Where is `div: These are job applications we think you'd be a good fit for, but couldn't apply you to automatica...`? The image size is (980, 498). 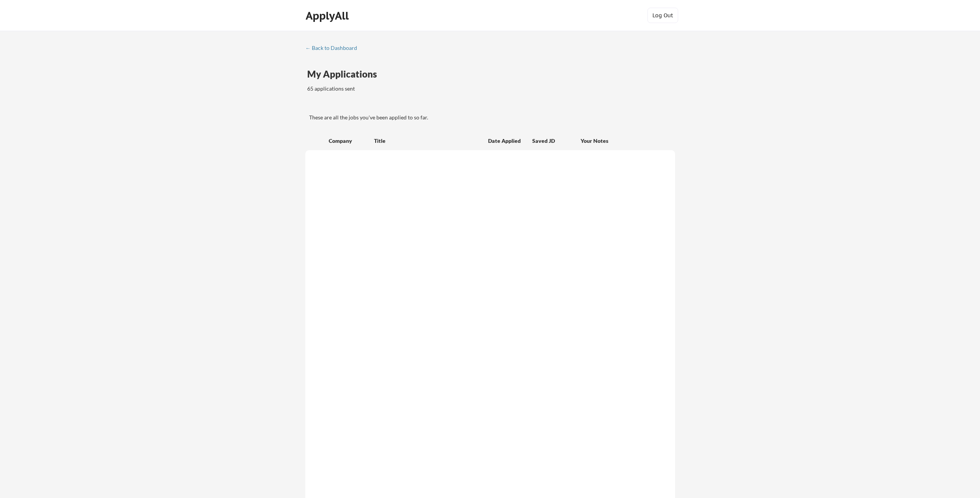
div: These are job applications we think you'd be a good fit for, but couldn't apply you to automatica... is located at coordinates (391, 103).